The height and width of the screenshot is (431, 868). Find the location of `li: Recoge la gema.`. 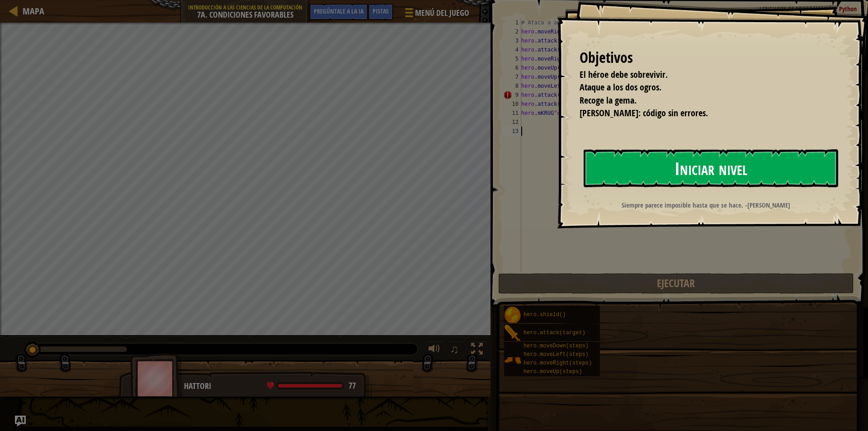

li: Recoge la gema. is located at coordinates (702, 101).